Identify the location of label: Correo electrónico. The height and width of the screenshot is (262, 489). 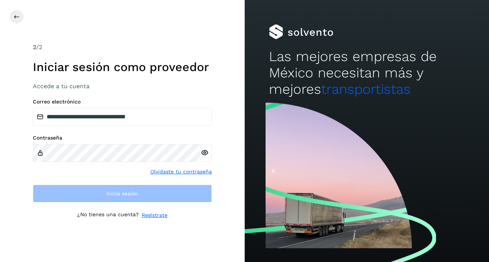
(122, 102).